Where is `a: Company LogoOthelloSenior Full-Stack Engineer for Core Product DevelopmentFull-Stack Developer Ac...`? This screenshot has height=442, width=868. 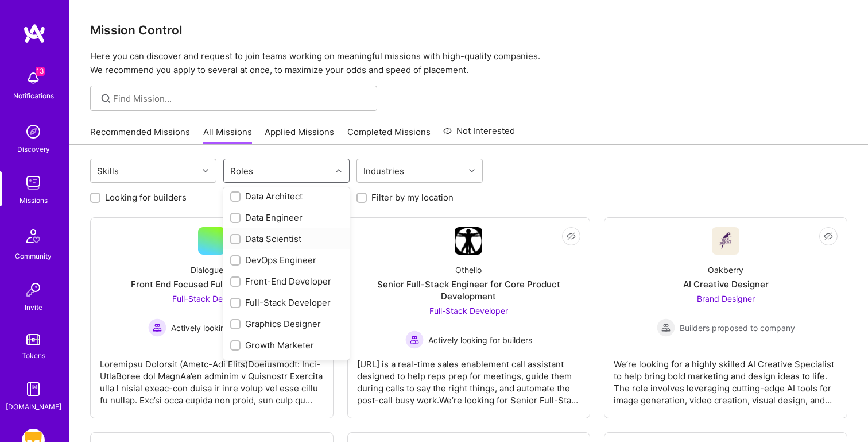 a: Company LogoOthelloSenior Full-Stack Engineer for Core Product DevelopmentFull-Stack Developer Ac... is located at coordinates (469, 317).